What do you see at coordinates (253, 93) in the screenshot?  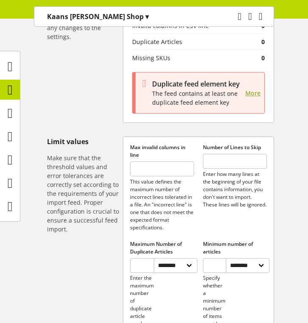 I see `button: More` at bounding box center [253, 93].